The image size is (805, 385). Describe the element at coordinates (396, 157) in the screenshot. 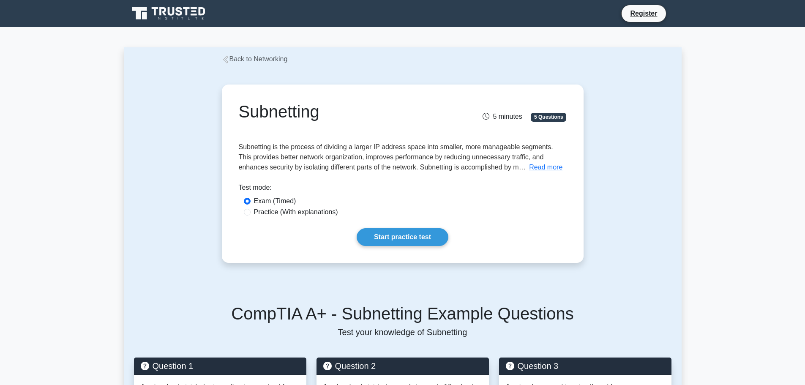

I see `span: Subnetting is the process of dividing a larger IP address space into smaller, more manageable seg...` at that location.